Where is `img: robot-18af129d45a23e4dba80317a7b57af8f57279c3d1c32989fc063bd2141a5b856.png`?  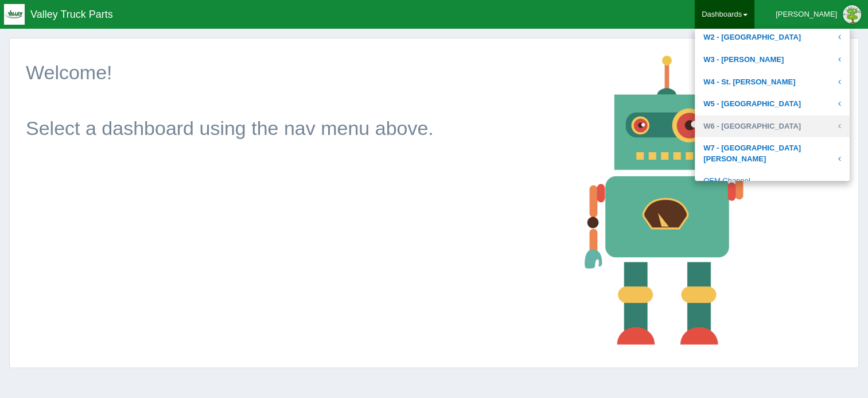 img: robot-18af129d45a23e4dba80317a7b57af8f57279c3d1c32989fc063bd2141a5b856.png is located at coordinates (667, 200).